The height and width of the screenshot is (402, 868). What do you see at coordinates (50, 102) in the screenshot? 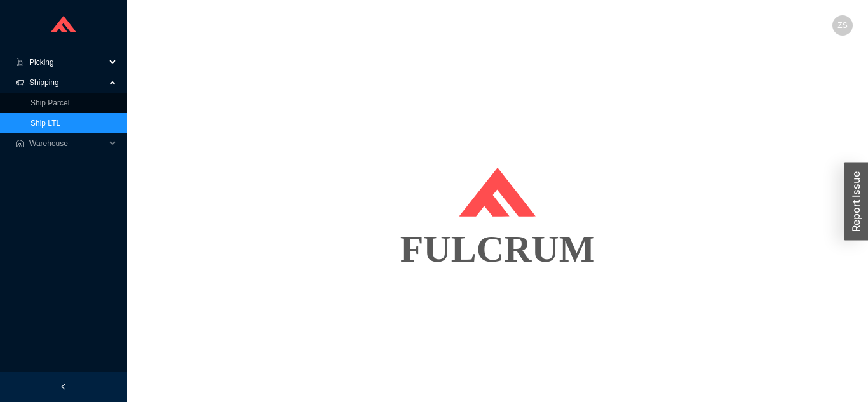
I see `a: Ship Parcel` at bounding box center [50, 102].